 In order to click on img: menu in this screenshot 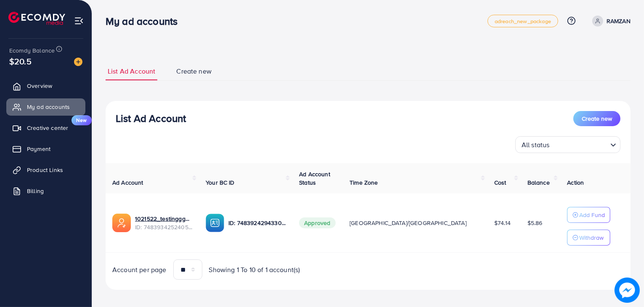, I will do `click(79, 21)`.